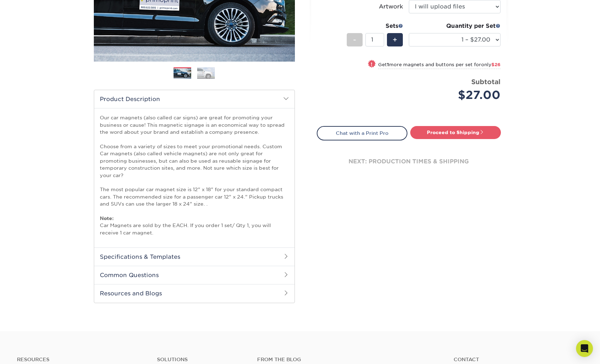 The width and height of the screenshot is (600, 364). Describe the element at coordinates (206, 73) in the screenshot. I see `img: Magnets and Buttons 02` at that location.